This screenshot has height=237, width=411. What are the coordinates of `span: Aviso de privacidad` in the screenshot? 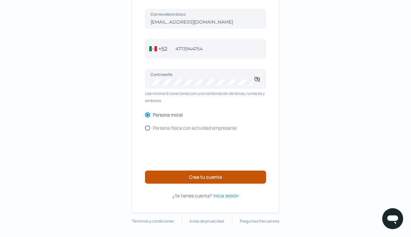 It's located at (207, 221).